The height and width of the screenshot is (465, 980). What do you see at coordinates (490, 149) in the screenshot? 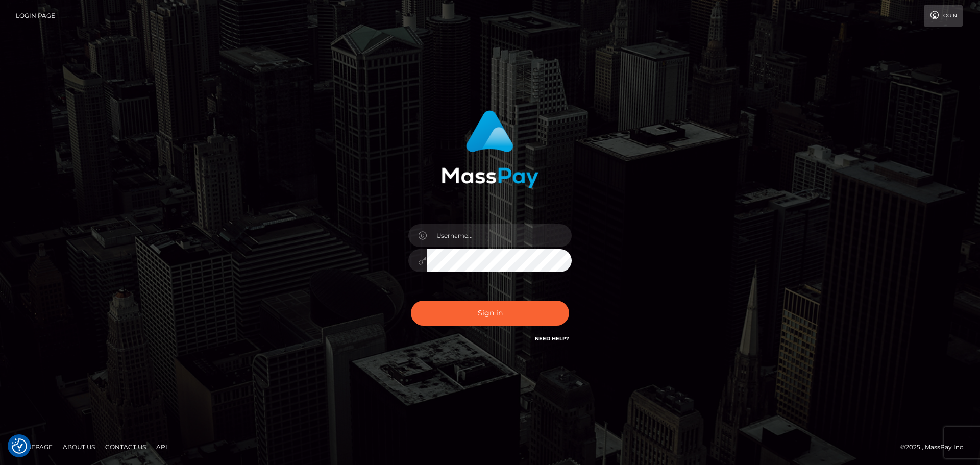
I see `img: MassPay Login` at bounding box center [490, 149].